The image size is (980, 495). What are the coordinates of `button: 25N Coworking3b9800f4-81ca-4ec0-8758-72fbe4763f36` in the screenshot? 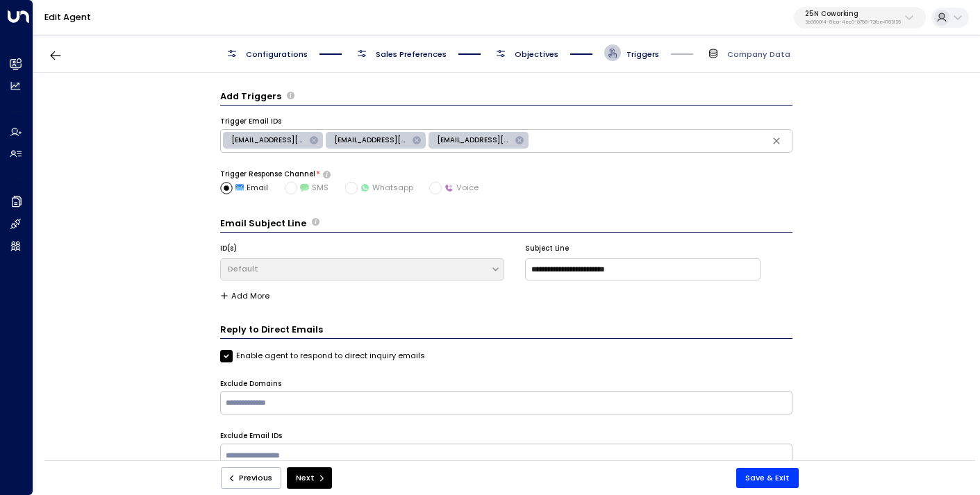 It's located at (860, 18).